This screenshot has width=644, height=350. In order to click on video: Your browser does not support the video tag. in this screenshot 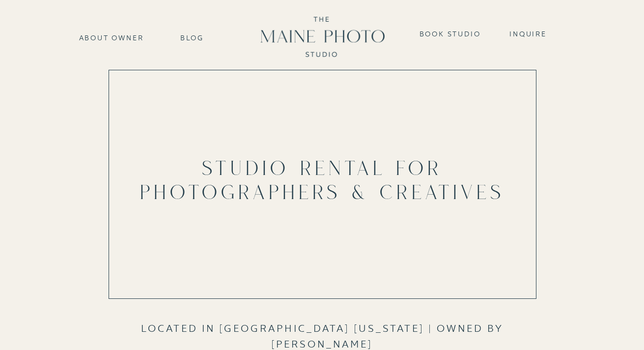, I will do `click(322, 184)`.